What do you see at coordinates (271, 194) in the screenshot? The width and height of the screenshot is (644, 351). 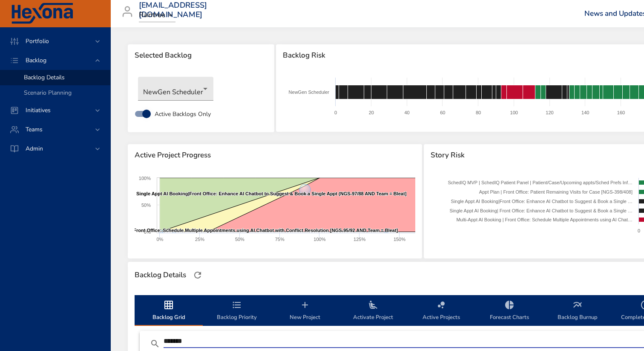 I see `text: Single Appt AI Booking|Front Office: Enhance AI Chatbot to Suggest & Book a Single Appt (NGS-97/8...` at bounding box center [271, 194].